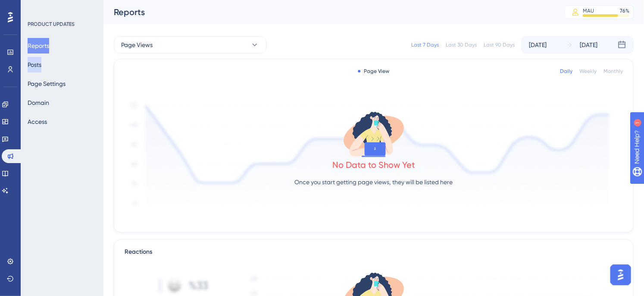 This screenshot has height=296, width=644. Describe the element at coordinates (329, 12) in the screenshot. I see `div: Reports` at that location.